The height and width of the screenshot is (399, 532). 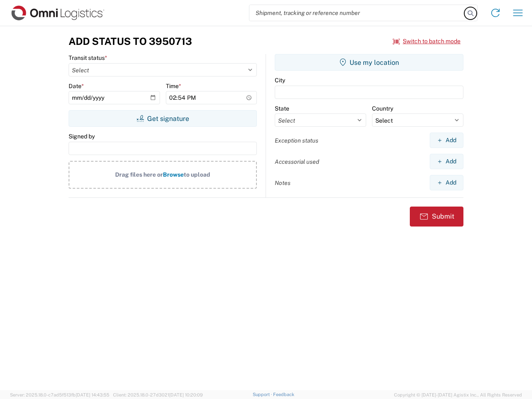 I want to click on button: Get signature, so click(x=163, y=118).